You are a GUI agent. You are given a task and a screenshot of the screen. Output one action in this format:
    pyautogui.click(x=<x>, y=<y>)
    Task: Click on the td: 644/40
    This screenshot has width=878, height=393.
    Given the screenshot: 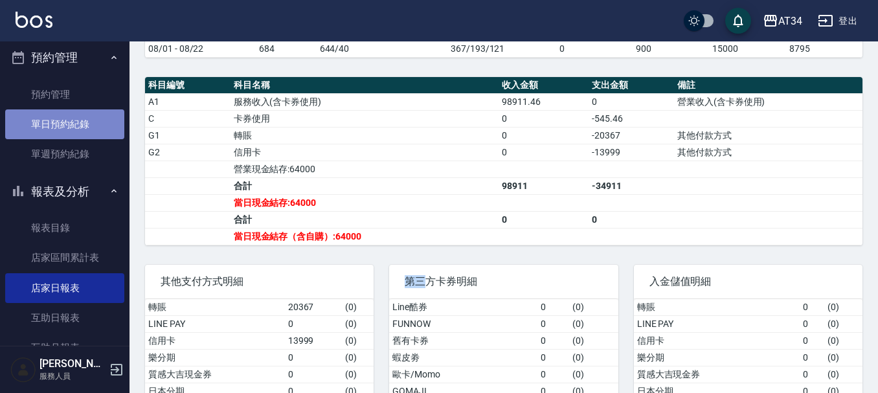 What is the action you would take?
    pyautogui.click(x=382, y=49)
    